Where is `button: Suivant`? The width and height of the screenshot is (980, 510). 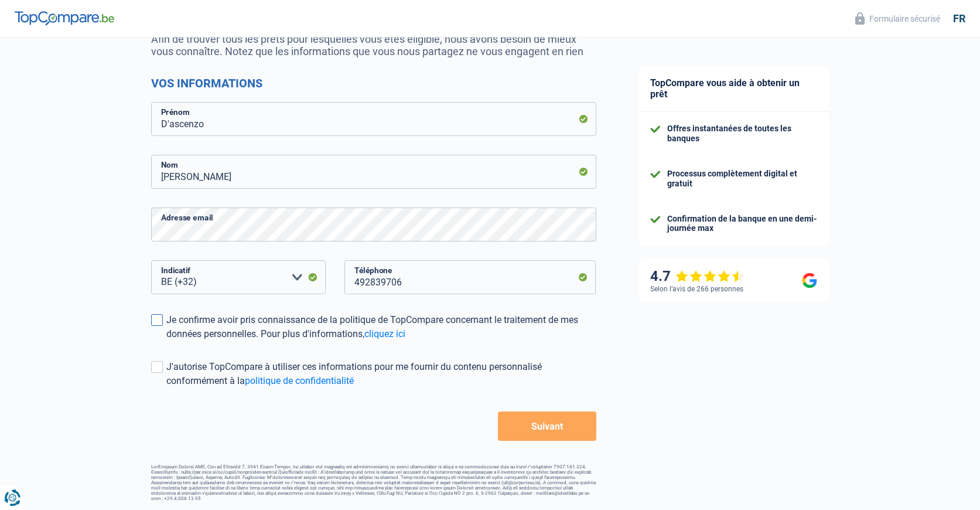 button: Suivant is located at coordinates (547, 426).